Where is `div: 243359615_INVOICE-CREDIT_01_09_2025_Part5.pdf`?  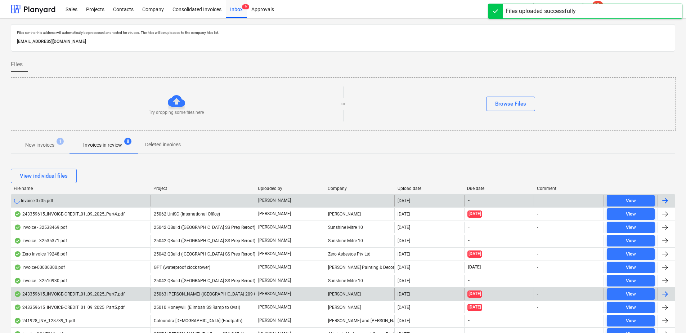 div: 243359615_INVOICE-CREDIT_01_09_2025_Part5.pdf is located at coordinates (69, 307).